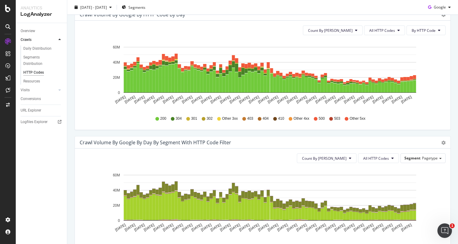 The width and height of the screenshot is (458, 244). Describe the element at coordinates (31, 99) in the screenshot. I see `div: Conversions` at that location.